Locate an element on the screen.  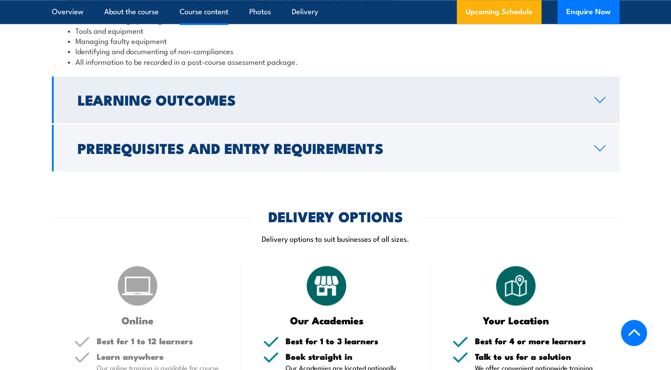
p: Delivery options to suit businesses of all sizes. is located at coordinates (336, 238).